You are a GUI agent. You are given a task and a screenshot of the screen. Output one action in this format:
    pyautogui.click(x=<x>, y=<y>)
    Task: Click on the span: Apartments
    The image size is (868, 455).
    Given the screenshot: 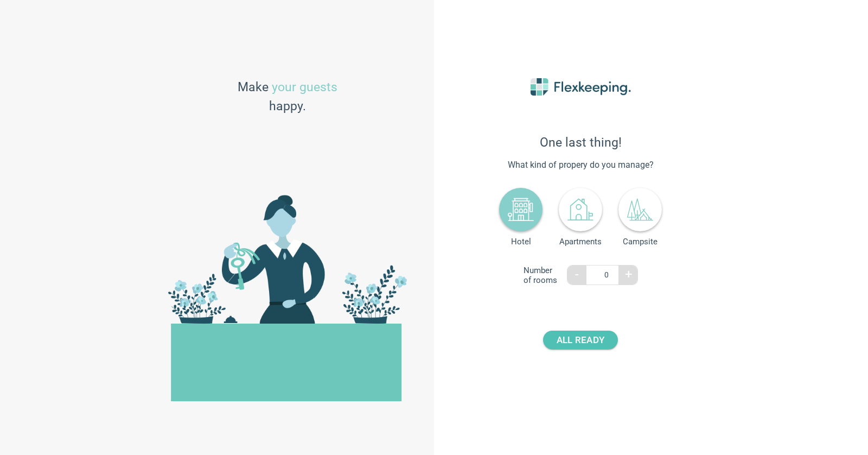 What is the action you would take?
    pyautogui.click(x=581, y=242)
    